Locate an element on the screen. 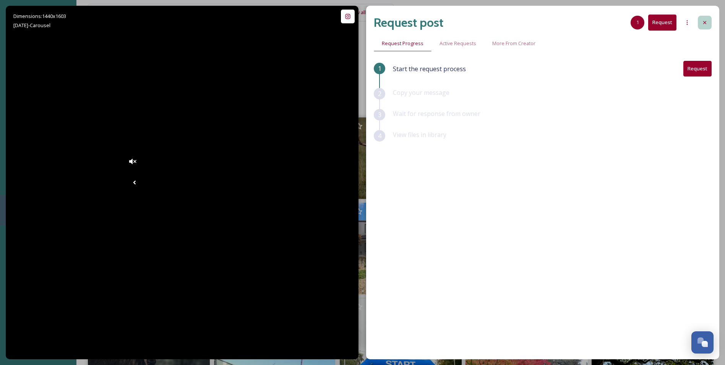 The width and height of the screenshot is (725, 365). span: 4 is located at coordinates (380, 136).